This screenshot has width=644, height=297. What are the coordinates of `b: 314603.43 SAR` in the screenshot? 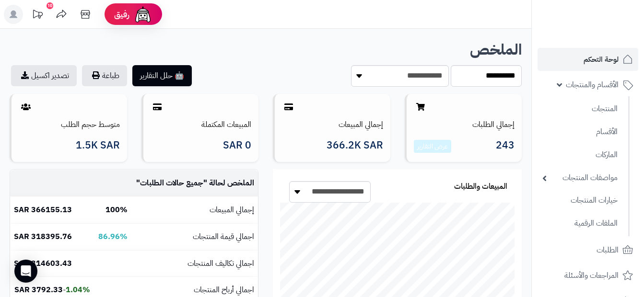 It's located at (43, 263).